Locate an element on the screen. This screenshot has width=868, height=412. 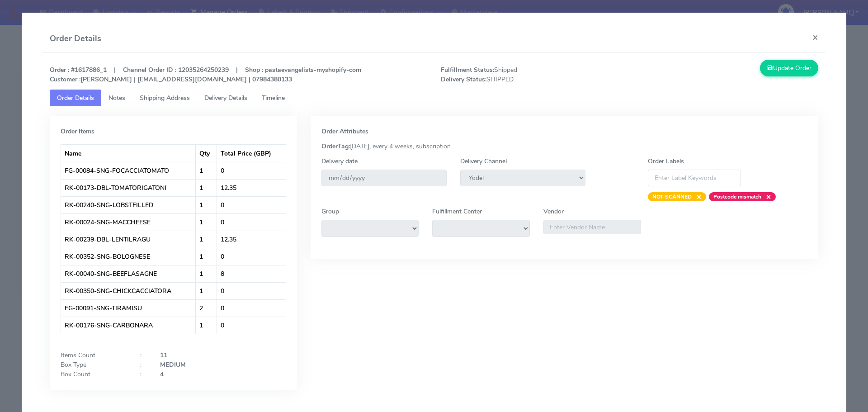
th: Qty is located at coordinates (206, 153).